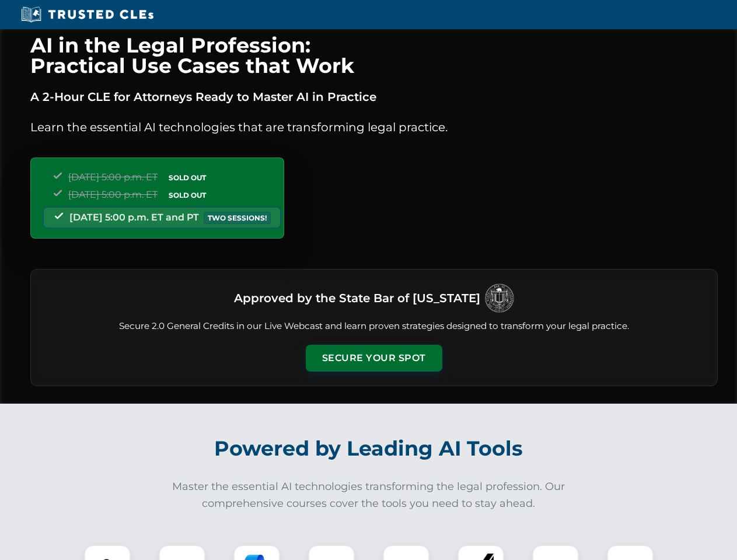 The width and height of the screenshot is (737, 560). What do you see at coordinates (374, 55) in the screenshot?
I see `h1: AI in the Legal Profession: Practical Use Cases that Work` at bounding box center [374, 55].